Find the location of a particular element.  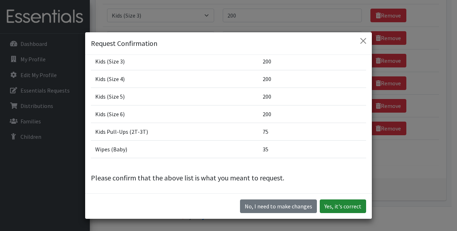

td: Kids Pull-Ups (2T-3T) is located at coordinates (174, 131).